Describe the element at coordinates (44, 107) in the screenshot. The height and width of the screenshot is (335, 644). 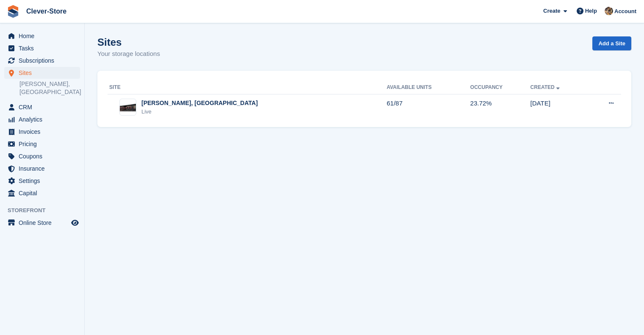
I see `span: CRM` at that location.